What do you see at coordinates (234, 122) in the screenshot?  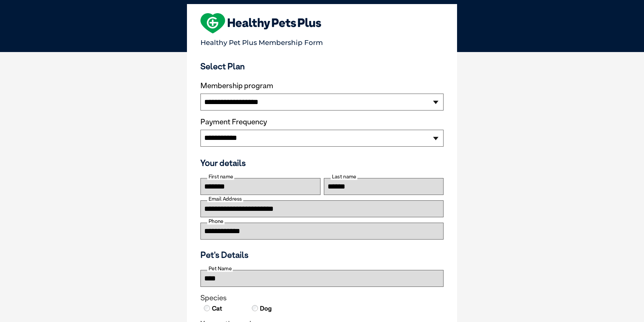 I see `label: Payment Frequency` at bounding box center [234, 122].